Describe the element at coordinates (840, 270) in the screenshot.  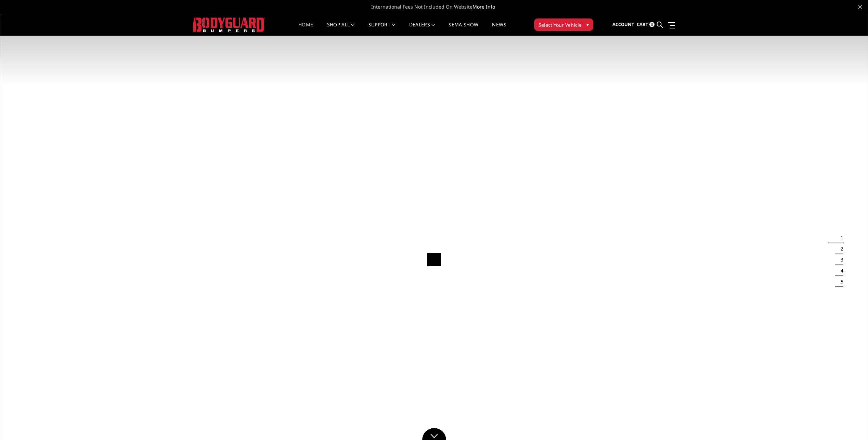
I see `button: 4 of 5` at that location.